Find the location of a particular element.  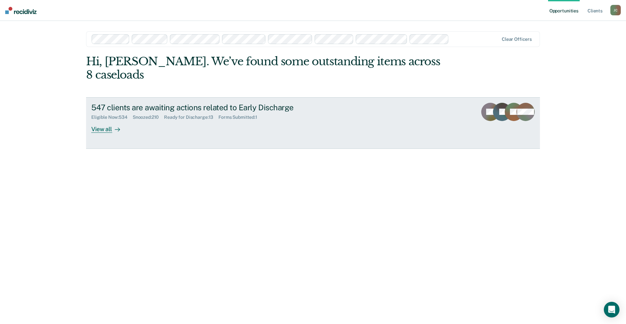

div: Forms Submitted : 1 is located at coordinates (240, 117).